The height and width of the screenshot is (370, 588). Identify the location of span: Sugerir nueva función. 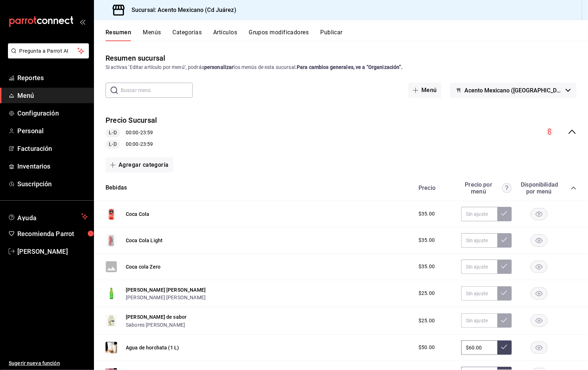
(48, 363).